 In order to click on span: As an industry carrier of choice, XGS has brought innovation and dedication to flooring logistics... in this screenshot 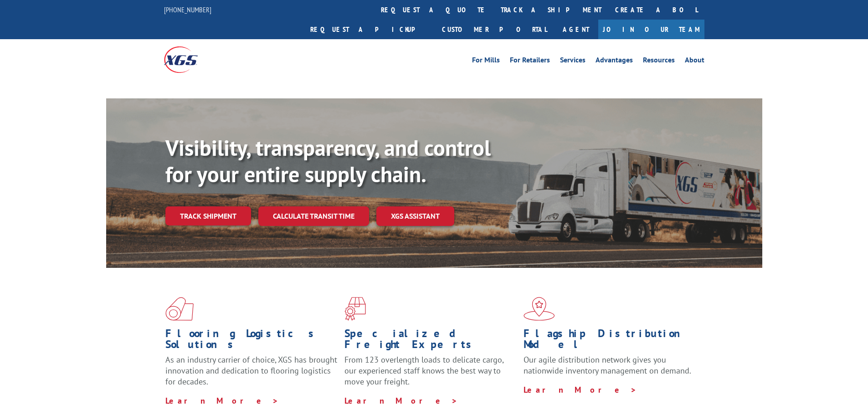, I will do `click(251, 370)`.